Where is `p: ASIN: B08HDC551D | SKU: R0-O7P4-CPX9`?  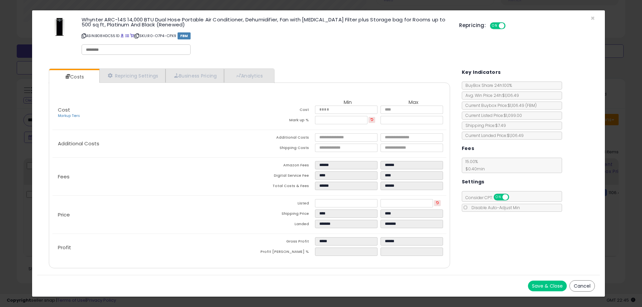
p: ASIN: B08HDC551D | SKU: R0-O7P4-CPX9 is located at coordinates (265, 36).